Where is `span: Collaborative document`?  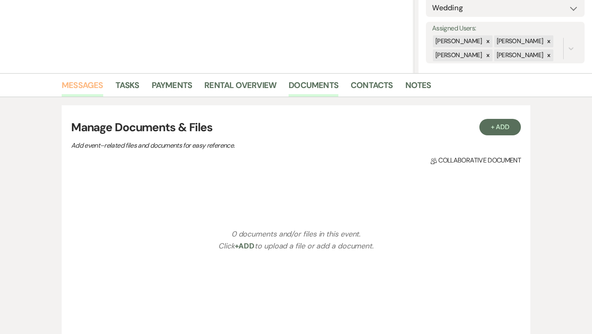
span: Collaborative document is located at coordinates (476, 160).